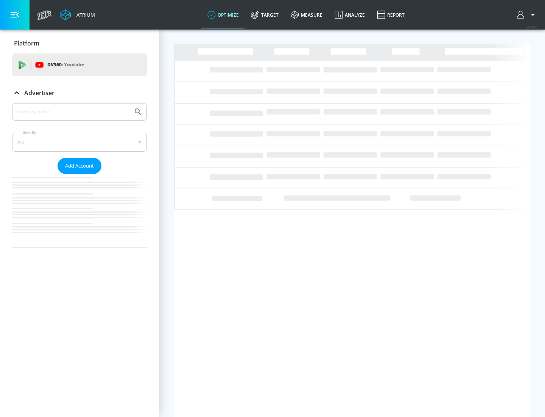  Describe the element at coordinates (77, 15) in the screenshot. I see `a: Atrium` at that location.